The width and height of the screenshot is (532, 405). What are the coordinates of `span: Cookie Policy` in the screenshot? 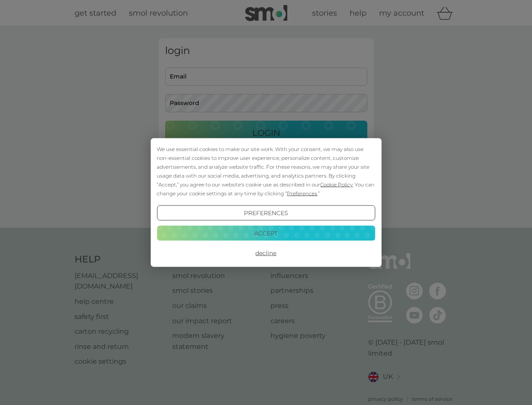 It's located at (337, 184).